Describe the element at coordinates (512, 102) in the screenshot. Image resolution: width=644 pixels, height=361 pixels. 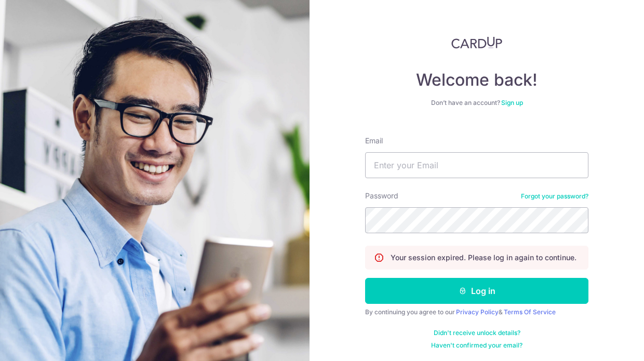
I see `a: Sign up` at that location.